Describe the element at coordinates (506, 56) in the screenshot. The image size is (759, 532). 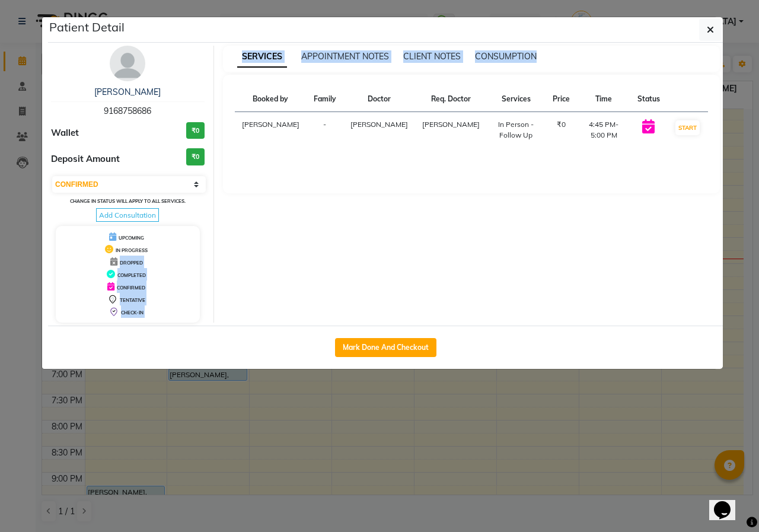
I see `span: CONSUMPTION` at that location.